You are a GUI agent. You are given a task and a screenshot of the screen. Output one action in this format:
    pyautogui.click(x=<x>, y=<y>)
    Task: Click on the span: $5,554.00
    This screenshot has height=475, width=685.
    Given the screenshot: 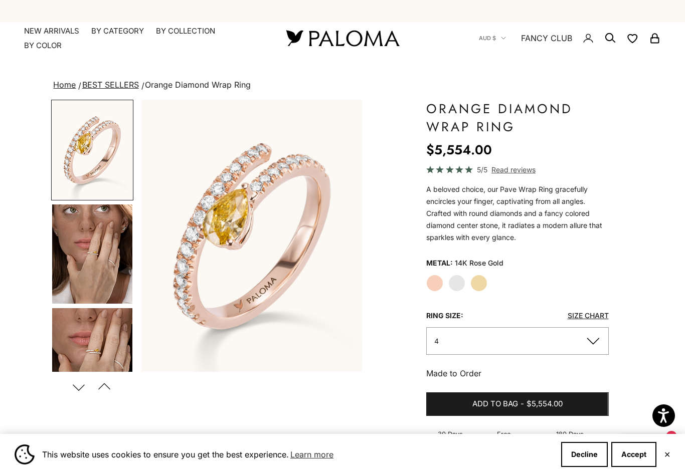 What is the action you would take?
    pyautogui.click(x=545, y=404)
    